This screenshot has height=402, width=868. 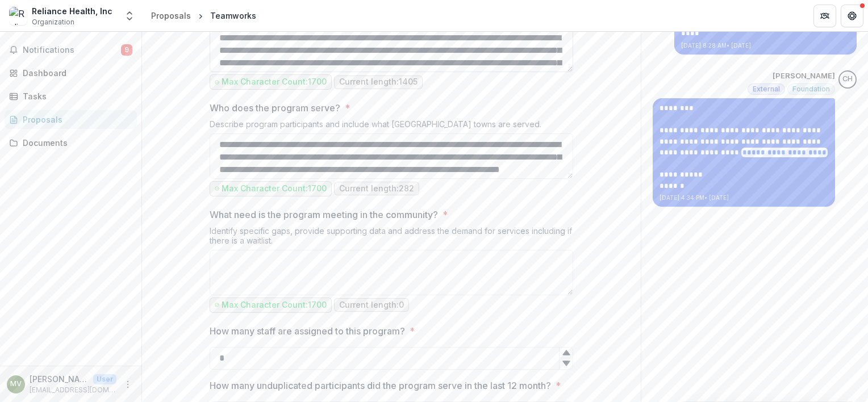 What do you see at coordinates (128, 384) in the screenshot?
I see `button: More` at bounding box center [128, 384].